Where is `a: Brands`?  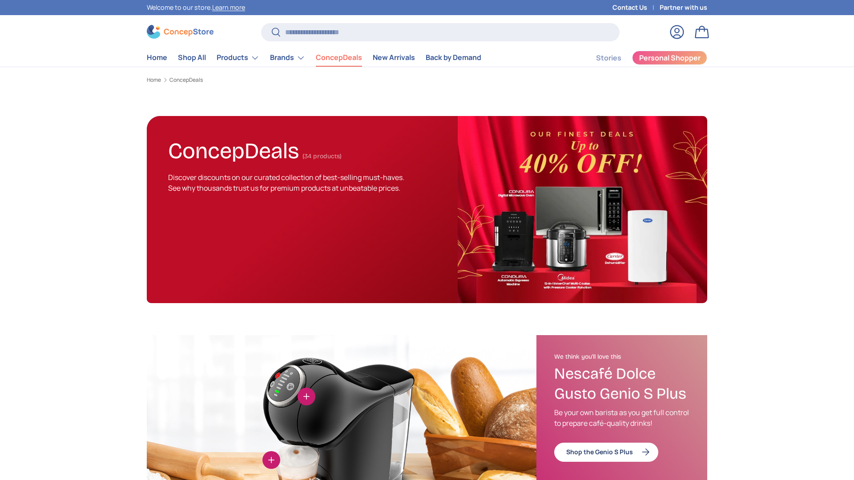 a: Brands is located at coordinates (287, 58).